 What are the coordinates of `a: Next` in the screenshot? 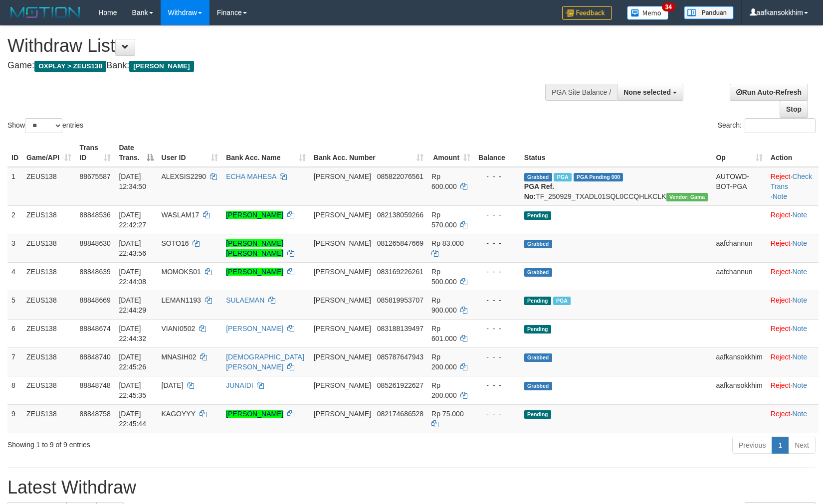 It's located at (801, 445).